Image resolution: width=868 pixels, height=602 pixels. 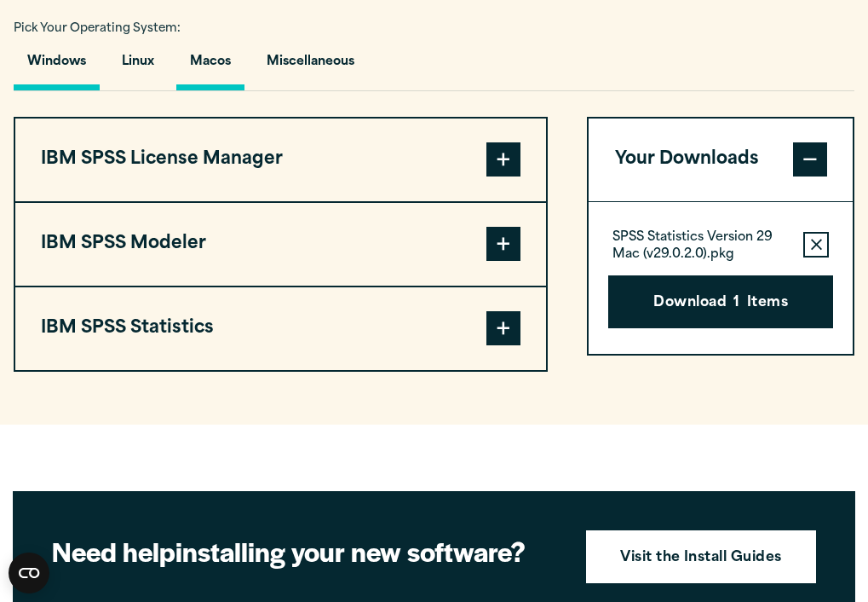 I want to click on h2: installing your new software?, so click(x=306, y=551).